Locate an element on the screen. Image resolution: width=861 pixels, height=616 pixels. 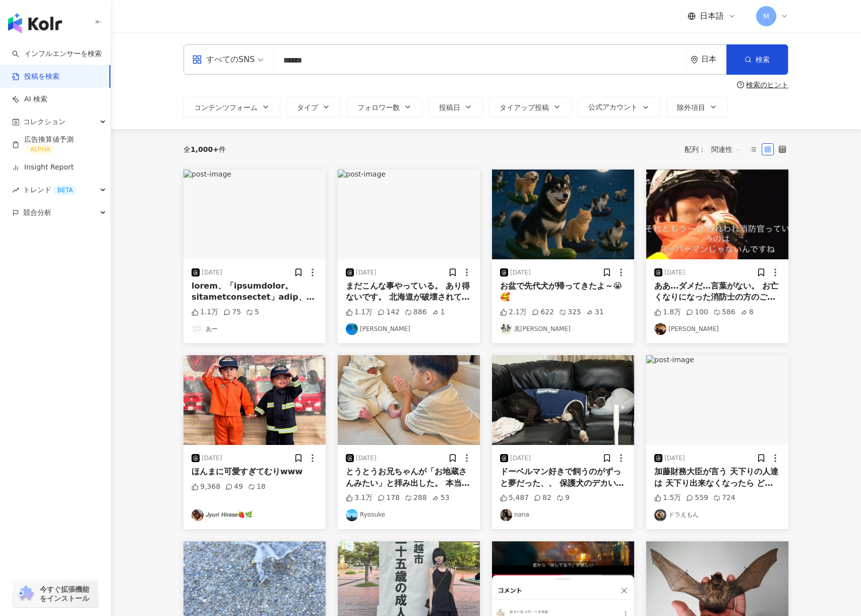
div: 178 is located at coordinates (389, 498).